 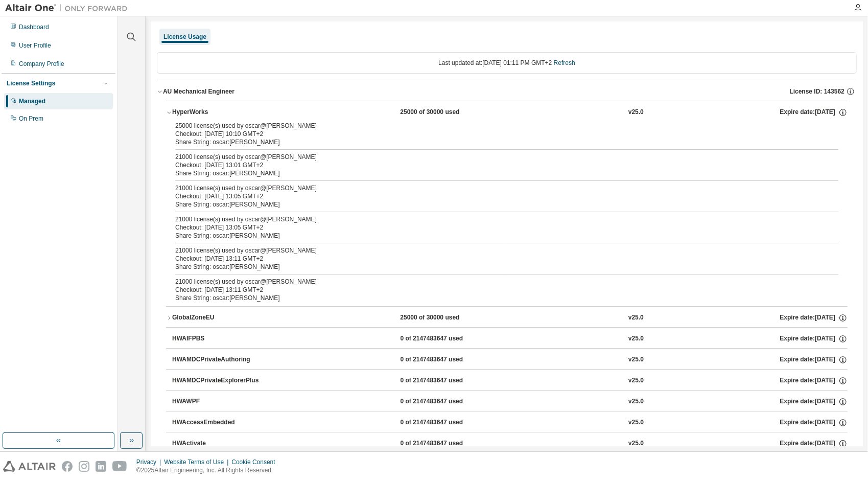 I want to click on div: HWAMDCPrivateExplorerPlus, so click(x=218, y=380).